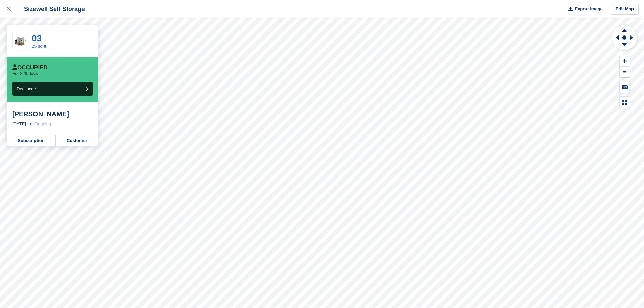  Describe the element at coordinates (43, 124) in the screenshot. I see `div: Ongoing` at that location.